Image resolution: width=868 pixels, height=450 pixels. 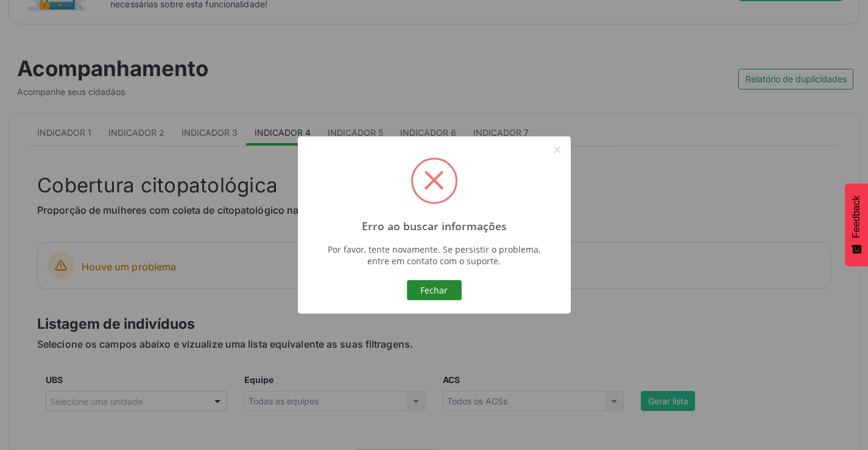 I want to click on h2: Erro ao buscar informações, so click(x=434, y=226).